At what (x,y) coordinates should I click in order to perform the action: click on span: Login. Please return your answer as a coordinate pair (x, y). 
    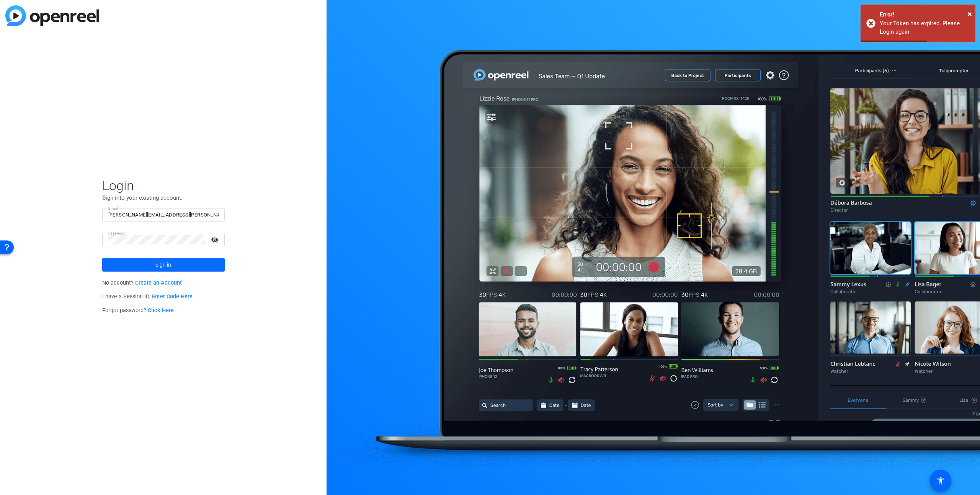
    Looking at the image, I should click on (164, 185).